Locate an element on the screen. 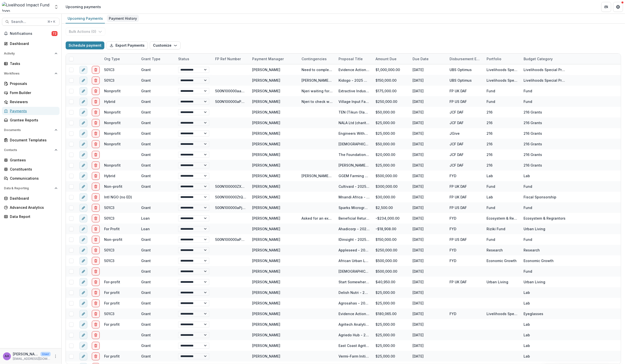 This screenshot has height=364, width=625. span: Contacts is located at coordinates (28, 150).